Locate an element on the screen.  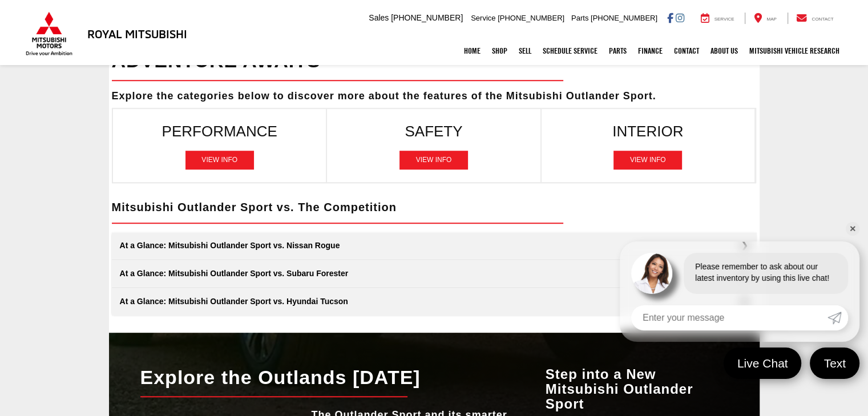
a: Map is located at coordinates (765, 18).